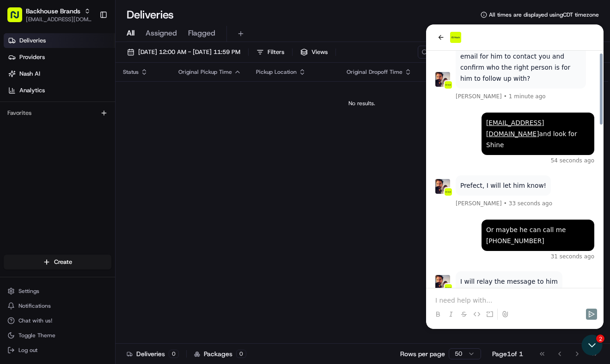 This screenshot has height=364, width=610. I want to click on div: and look for Shine, so click(112, 109).